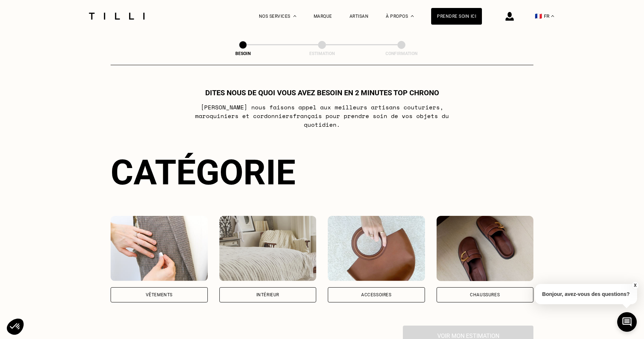 The image size is (644, 339). Describe the element at coordinates (553, 16) in the screenshot. I see `img: menu déroulant` at that location.